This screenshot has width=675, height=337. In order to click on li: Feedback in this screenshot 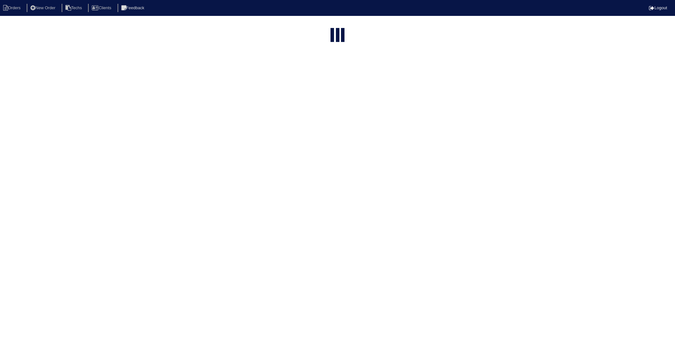, I will do `click(133, 8)`.